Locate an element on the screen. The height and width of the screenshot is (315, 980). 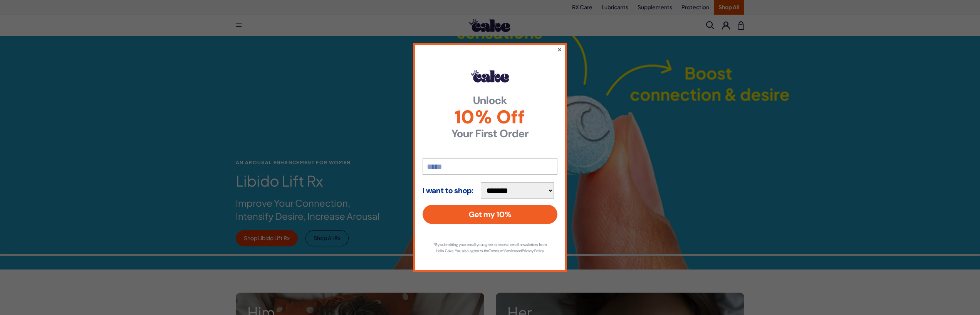
img: Hello Cake is located at coordinates (490, 76).